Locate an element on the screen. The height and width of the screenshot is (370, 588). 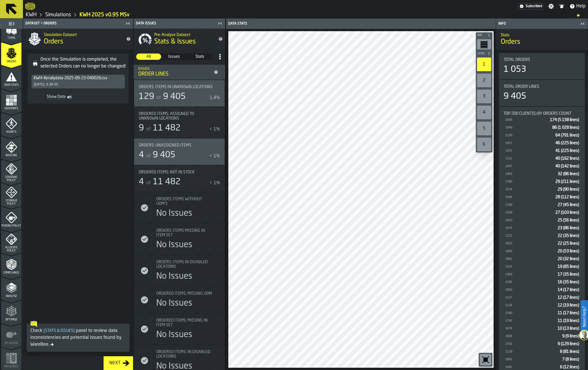
div: StatList-item-2095 is located at coordinates (542, 120).